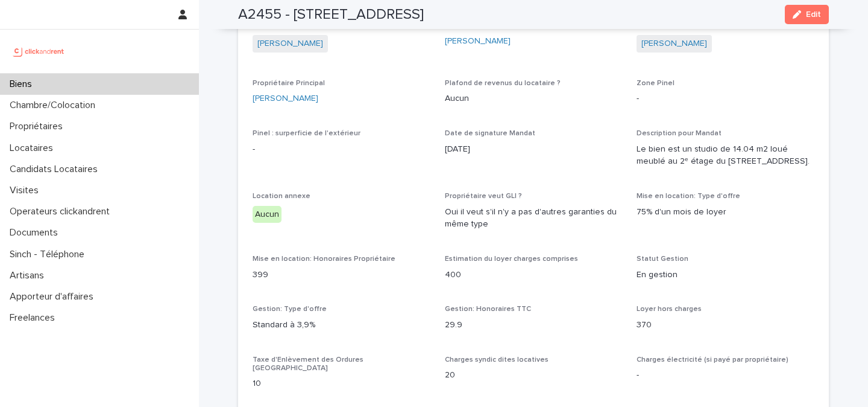  What do you see at coordinates (289, 84) in the screenshot?
I see `span: Propriétaire Principal` at bounding box center [289, 84].